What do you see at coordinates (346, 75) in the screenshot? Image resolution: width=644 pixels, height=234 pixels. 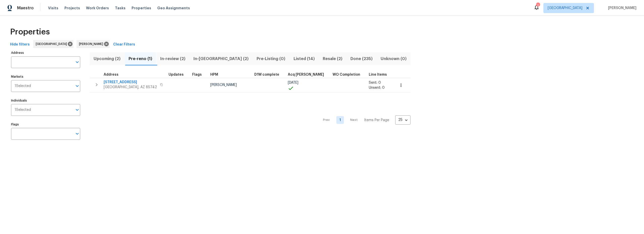 I see `span: WO Completion` at bounding box center [346, 75].